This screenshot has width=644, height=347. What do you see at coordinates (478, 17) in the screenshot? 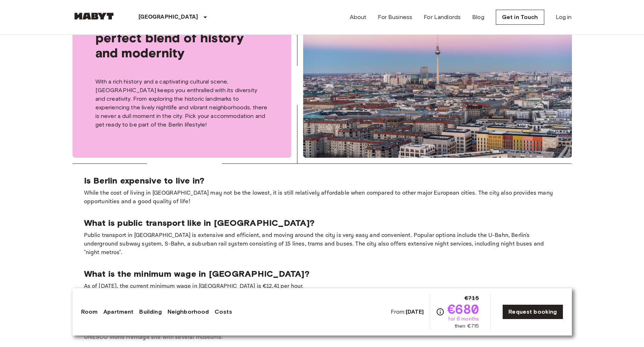
I see `a: Blog` at bounding box center [478, 17].